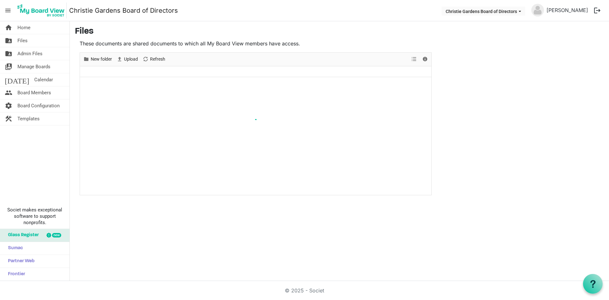 This screenshot has width=609, height=300. I want to click on h3: Files, so click(339, 32).